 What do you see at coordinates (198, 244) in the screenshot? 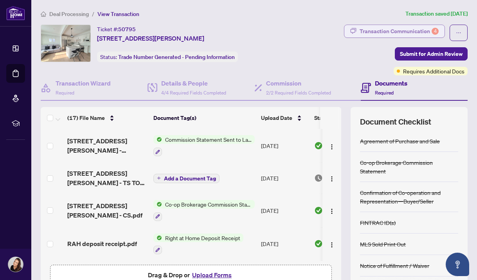
I see `button: Status IconRight at Home Deposit Receipt` at bounding box center [198, 244].